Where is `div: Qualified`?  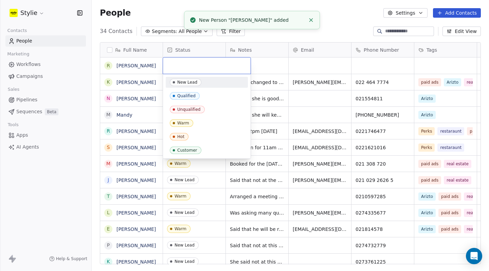 div: Qualified is located at coordinates (187, 96).